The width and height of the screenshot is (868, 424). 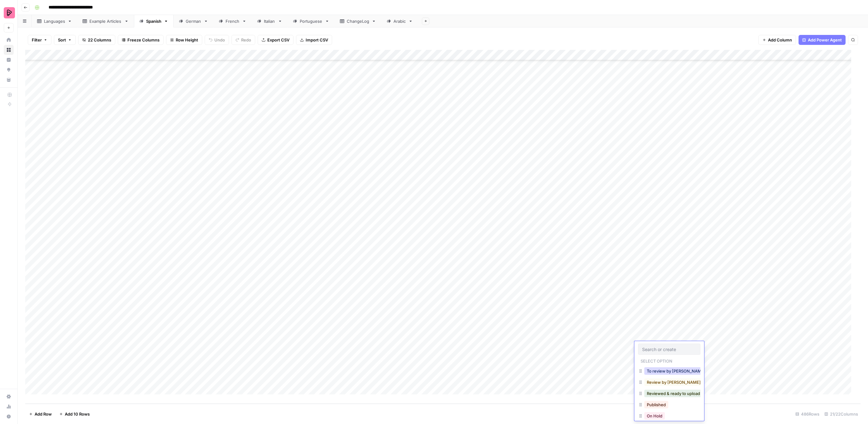 I want to click on span: Add Power Agent, so click(x=825, y=40).